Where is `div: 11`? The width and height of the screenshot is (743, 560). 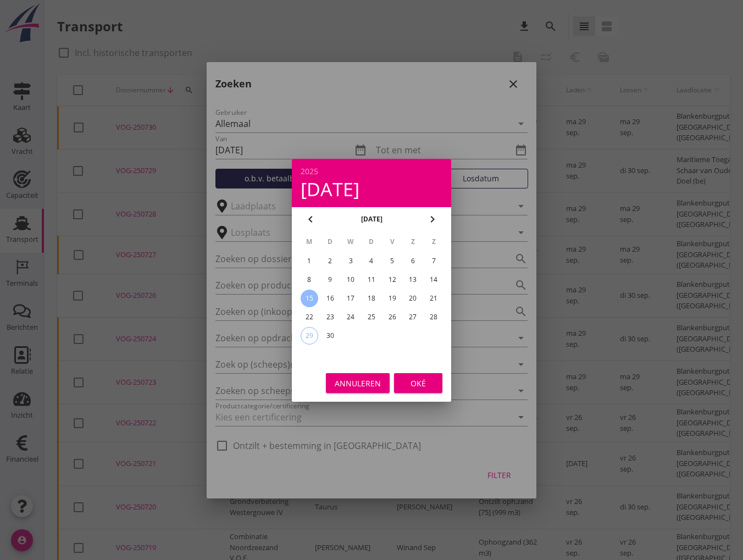
div: 11 is located at coordinates (371, 279).